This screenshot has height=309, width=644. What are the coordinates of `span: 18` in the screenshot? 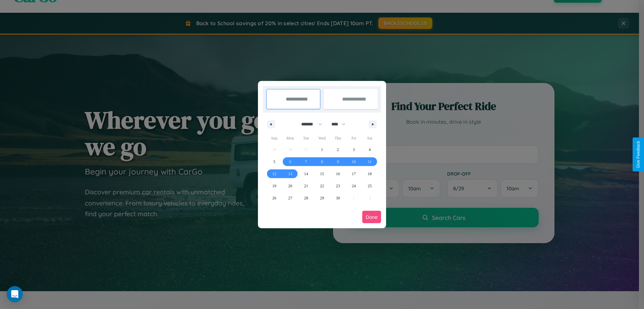 It's located at (370, 174).